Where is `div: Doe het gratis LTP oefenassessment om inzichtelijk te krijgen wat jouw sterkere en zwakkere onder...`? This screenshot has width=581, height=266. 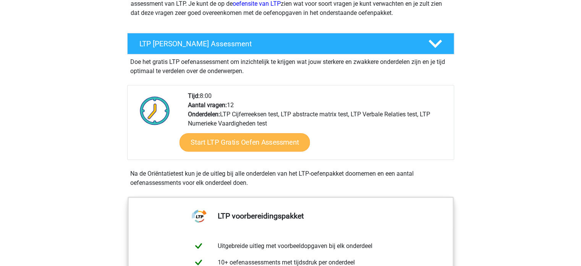 div: Doe het gratis LTP oefenassessment om inzichtelijk te krijgen wat jouw sterkere en zwakkere onder... is located at coordinates (291, 65).